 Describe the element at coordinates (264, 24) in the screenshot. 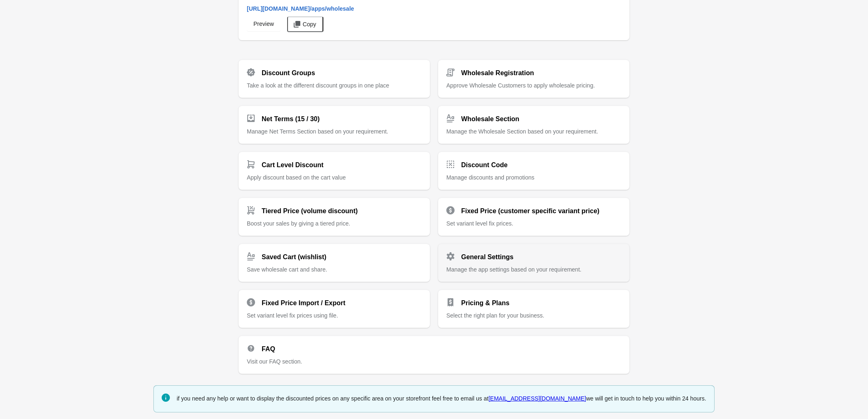

I see `span: Preview` at that location.